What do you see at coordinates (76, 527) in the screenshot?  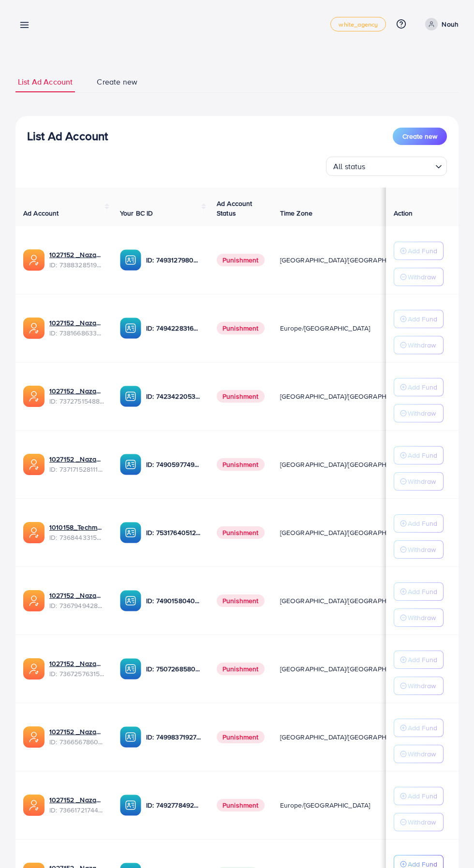 I see `a: 1010158_Techmanistan pk acc_1715599413927` at bounding box center [76, 527].